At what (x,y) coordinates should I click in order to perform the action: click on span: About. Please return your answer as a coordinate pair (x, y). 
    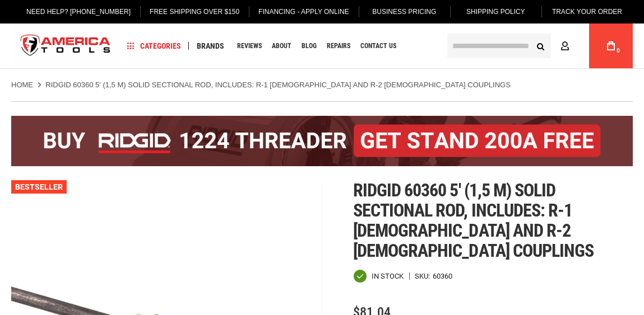
    Looking at the image, I should click on (281, 46).